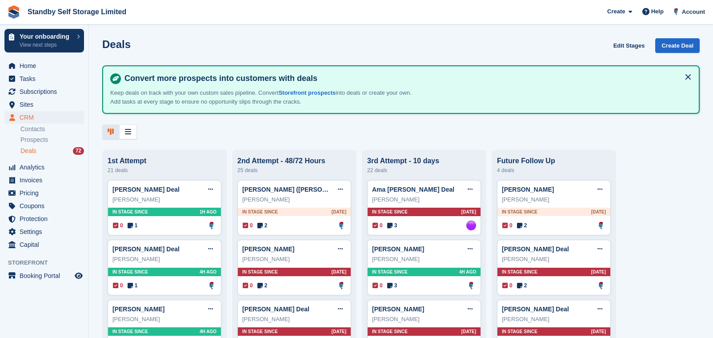 This screenshot has width=713, height=338. Describe the element at coordinates (424, 170) in the screenshot. I see `div: 22 deals` at that location.